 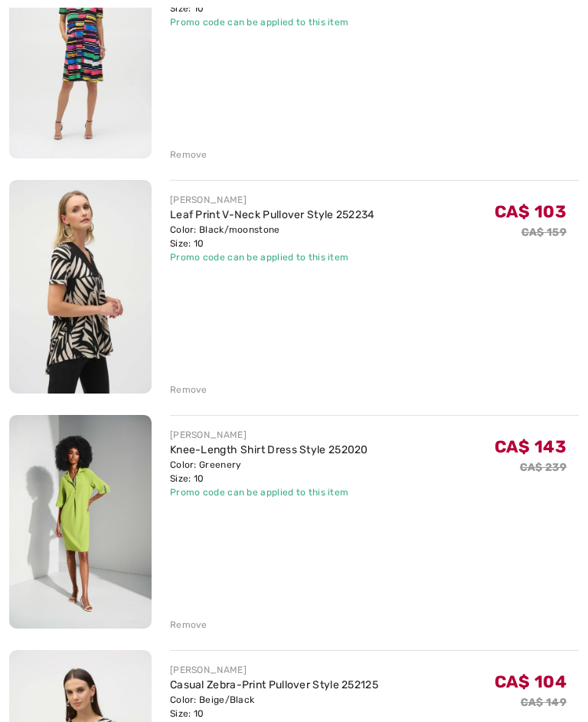 What do you see at coordinates (269, 450) in the screenshot?
I see `a: Knee-Length Shirt Dress Style 252020` at bounding box center [269, 450].